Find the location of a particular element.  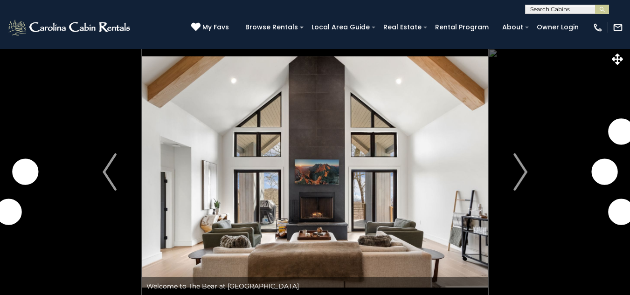

a: Owner Login is located at coordinates (557, 27).